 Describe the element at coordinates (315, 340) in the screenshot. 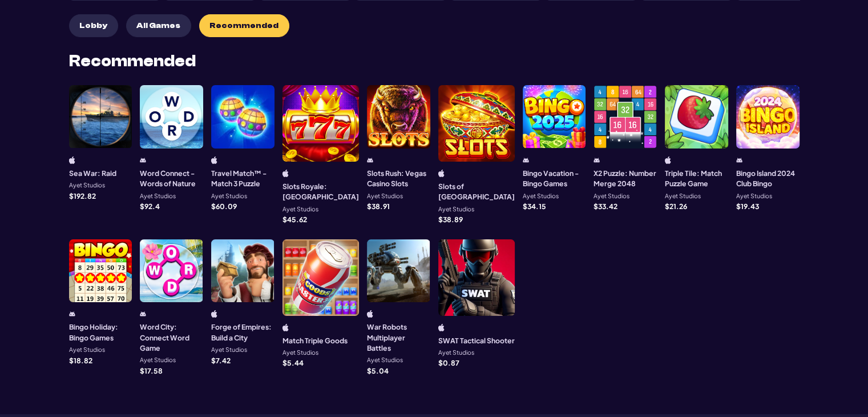

I see `h3: Match Triple Goods` at that location.